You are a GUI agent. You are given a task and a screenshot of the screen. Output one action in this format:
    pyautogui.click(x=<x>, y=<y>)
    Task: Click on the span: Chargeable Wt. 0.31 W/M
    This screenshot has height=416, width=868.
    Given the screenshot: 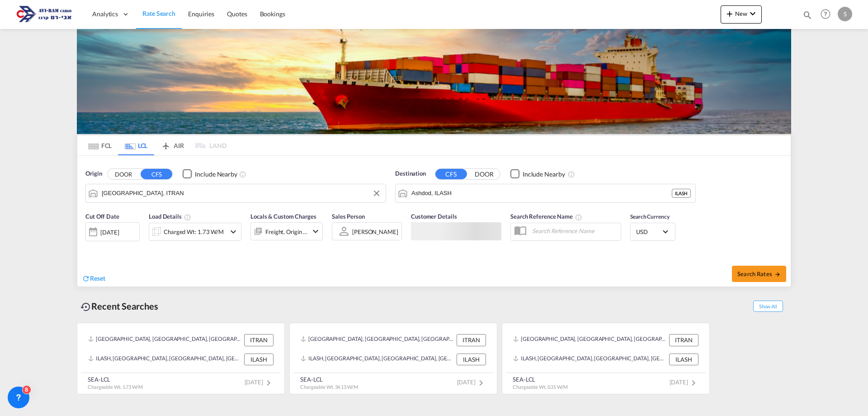 What is the action you would take?
    pyautogui.click(x=540, y=386)
    